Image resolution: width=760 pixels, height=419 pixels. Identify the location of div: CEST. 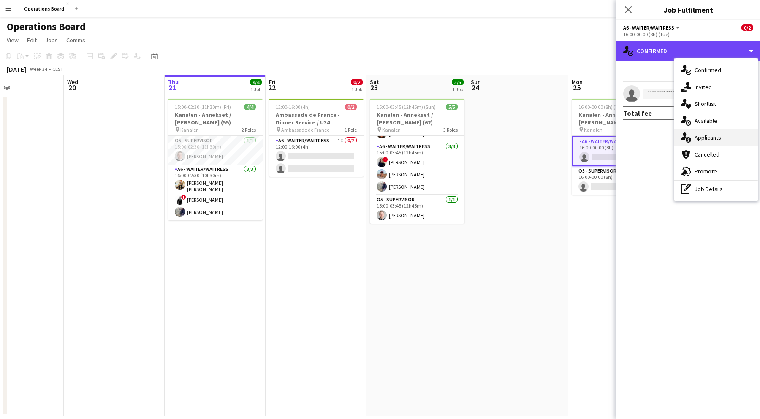
(58, 69).